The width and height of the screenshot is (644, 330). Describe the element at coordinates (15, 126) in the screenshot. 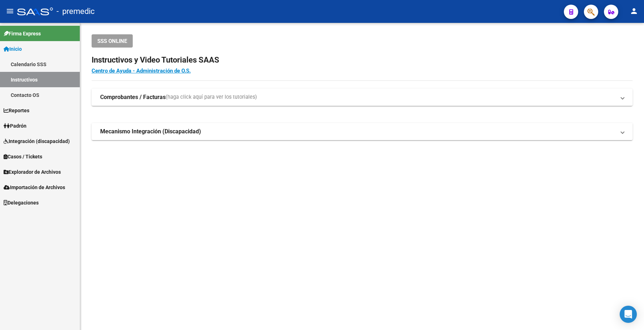

I see `span: Padrón` at that location.